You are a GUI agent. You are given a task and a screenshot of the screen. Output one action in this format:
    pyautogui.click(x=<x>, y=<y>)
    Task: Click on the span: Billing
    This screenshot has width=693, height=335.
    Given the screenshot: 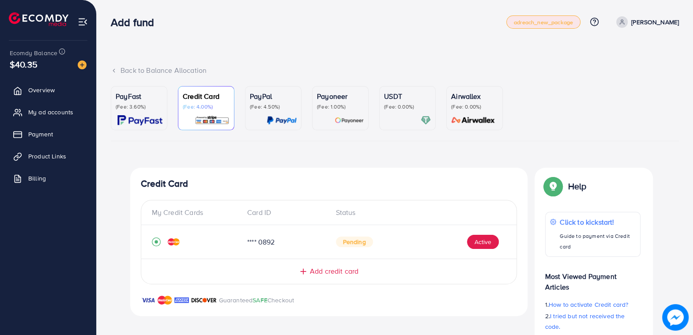 What is the action you would take?
    pyautogui.click(x=37, y=178)
    